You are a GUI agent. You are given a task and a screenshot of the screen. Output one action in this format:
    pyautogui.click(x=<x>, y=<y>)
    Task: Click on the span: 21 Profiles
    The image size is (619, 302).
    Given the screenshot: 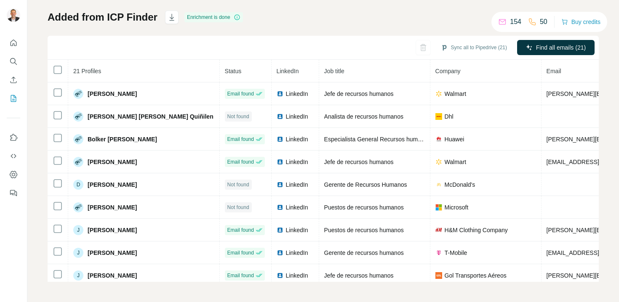 What is the action you would take?
    pyautogui.click(x=87, y=71)
    